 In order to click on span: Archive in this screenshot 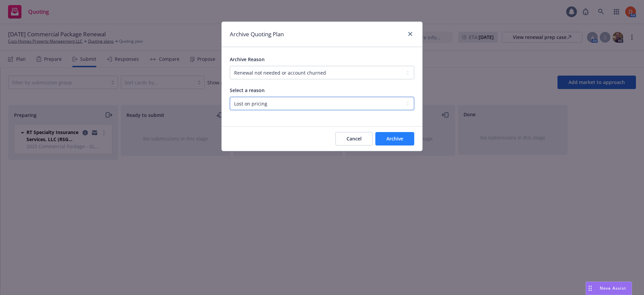, I will do `click(395, 138)`.